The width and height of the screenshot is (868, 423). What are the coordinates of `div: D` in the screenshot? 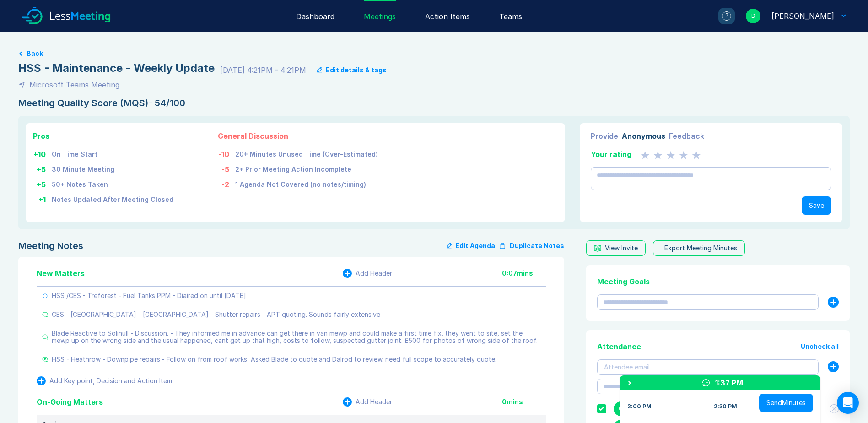 It's located at (753, 16).